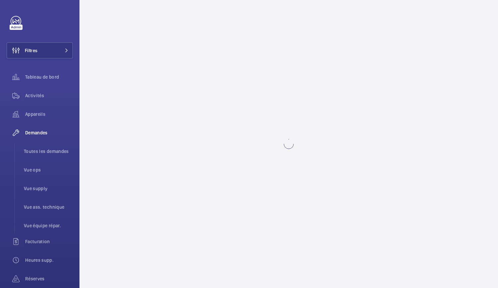 Image resolution: width=498 pixels, height=288 pixels. I want to click on span: Demandes, so click(49, 133).